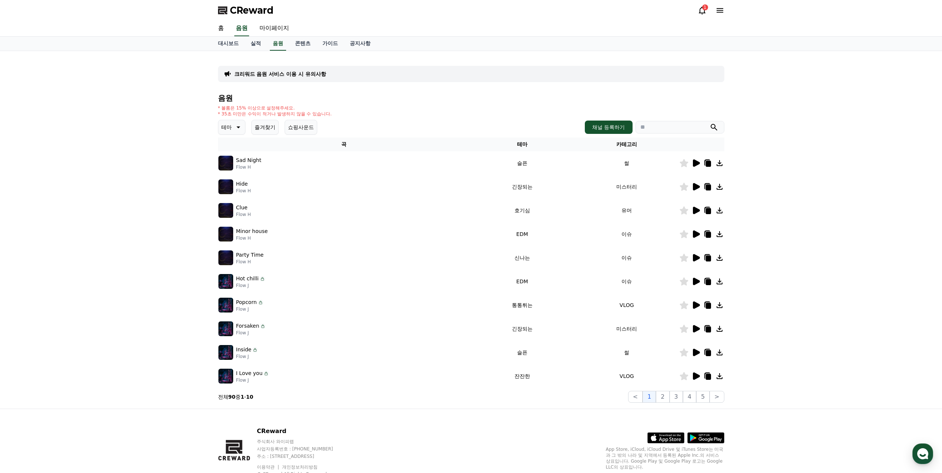  I want to click on a: 마이페이지, so click(274, 28).